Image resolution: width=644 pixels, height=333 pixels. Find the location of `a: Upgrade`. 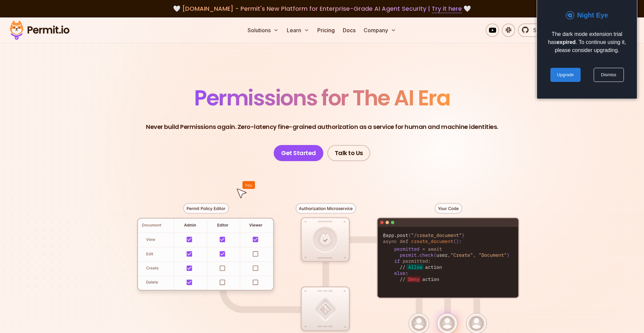

a: Upgrade is located at coordinates (565, 74).